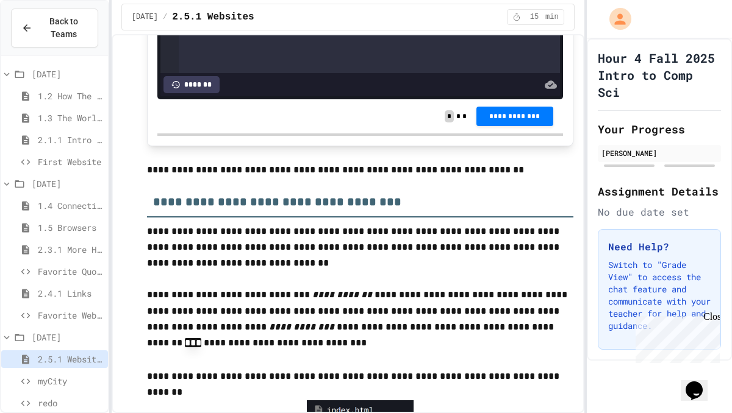  I want to click on span: First Website, so click(70, 162).